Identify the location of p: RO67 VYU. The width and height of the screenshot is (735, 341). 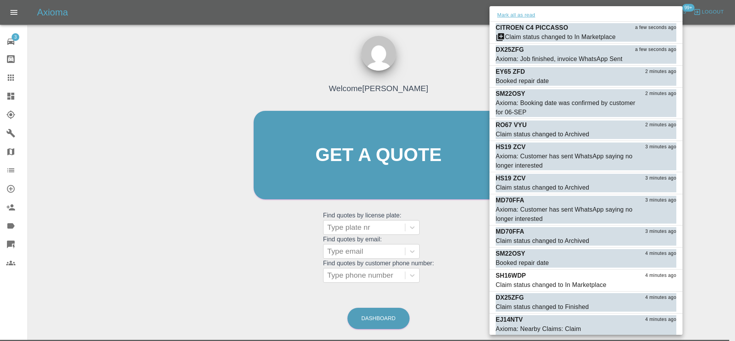
(511, 125).